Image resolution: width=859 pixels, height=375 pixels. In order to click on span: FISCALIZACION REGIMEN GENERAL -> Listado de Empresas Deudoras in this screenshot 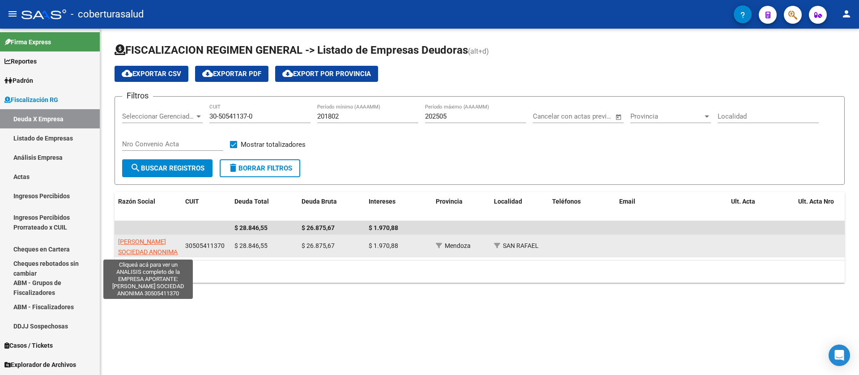, I will do `click(291, 50)`.